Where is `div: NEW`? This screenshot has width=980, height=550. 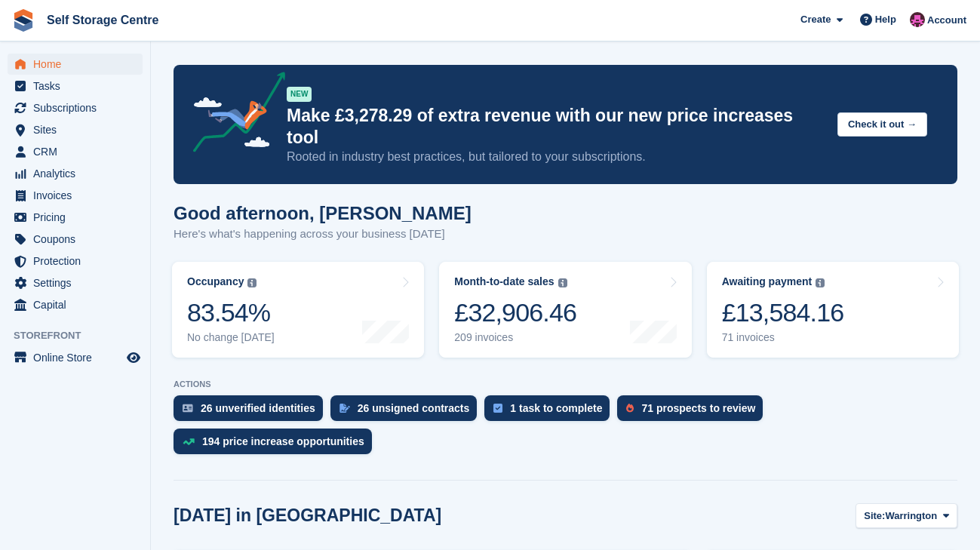 div: NEW is located at coordinates (299, 94).